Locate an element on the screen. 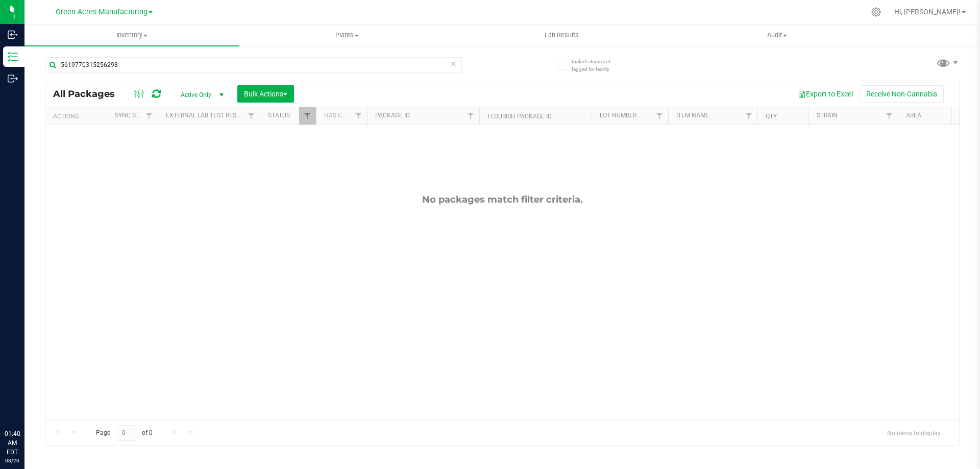 This screenshot has height=469, width=980. a: Plants is located at coordinates (347, 35).